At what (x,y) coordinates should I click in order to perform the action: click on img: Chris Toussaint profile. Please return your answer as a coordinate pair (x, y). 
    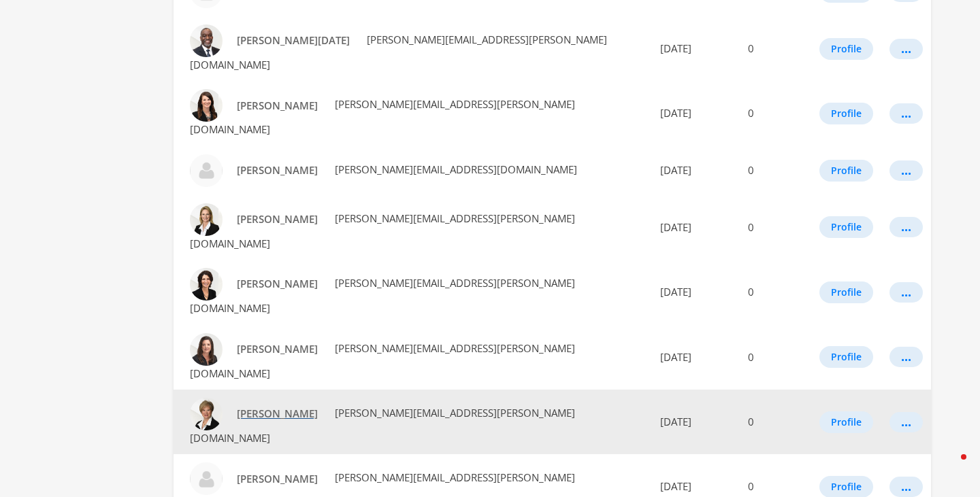
    Looking at the image, I should click on (206, 40).